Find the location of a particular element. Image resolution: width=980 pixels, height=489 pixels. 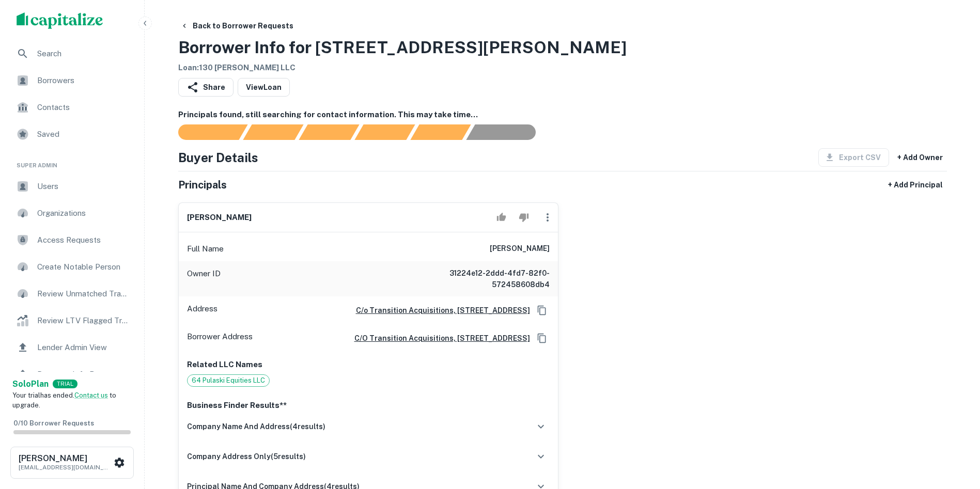

span: Create Notable Person is located at coordinates (83, 267).